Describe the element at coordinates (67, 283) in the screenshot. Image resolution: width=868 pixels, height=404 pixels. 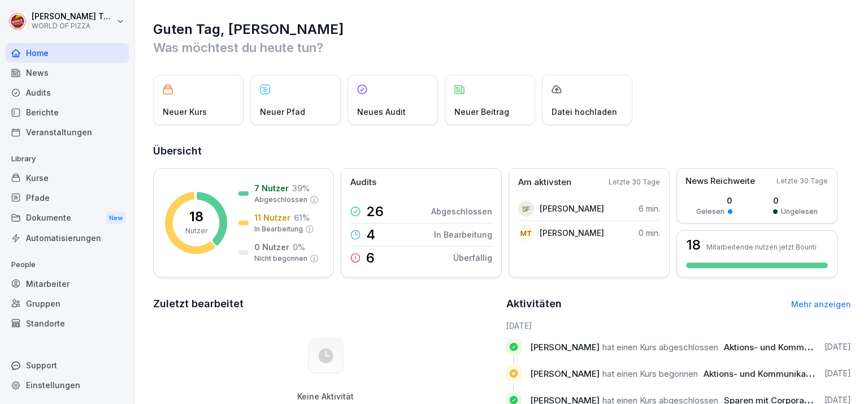
I see `a: Mitarbeiter` at that location.